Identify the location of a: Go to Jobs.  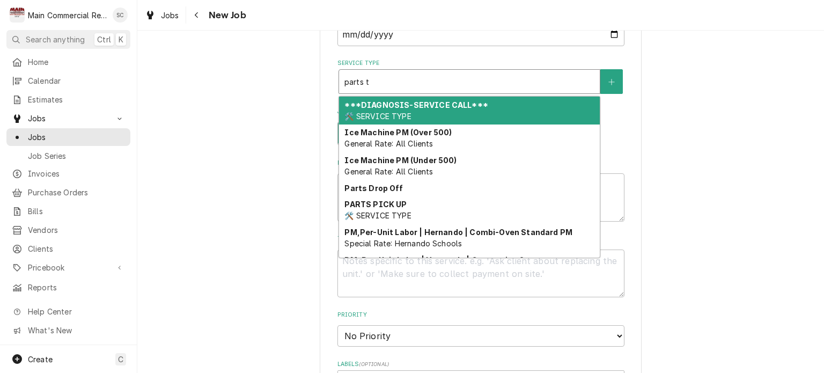
(68, 118).